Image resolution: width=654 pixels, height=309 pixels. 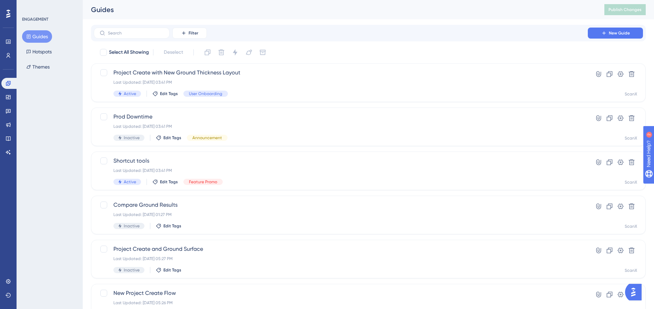 I want to click on div: Guides, so click(x=339, y=10).